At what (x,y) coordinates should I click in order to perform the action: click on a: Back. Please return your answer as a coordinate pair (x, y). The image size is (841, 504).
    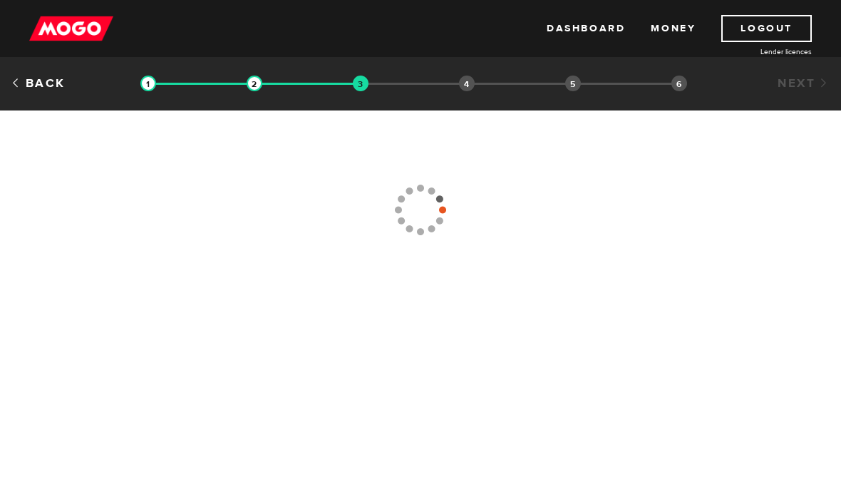
    Looking at the image, I should click on (38, 84).